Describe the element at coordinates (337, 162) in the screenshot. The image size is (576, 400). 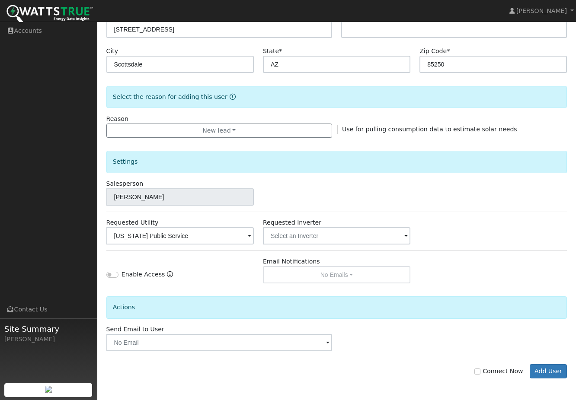
I see `div: Settings` at that location.